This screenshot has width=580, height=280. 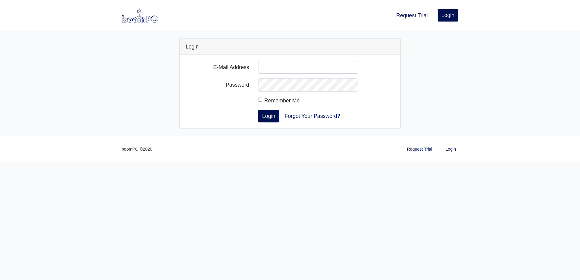 I want to click on a: Forgot Your Password?, so click(x=312, y=116).